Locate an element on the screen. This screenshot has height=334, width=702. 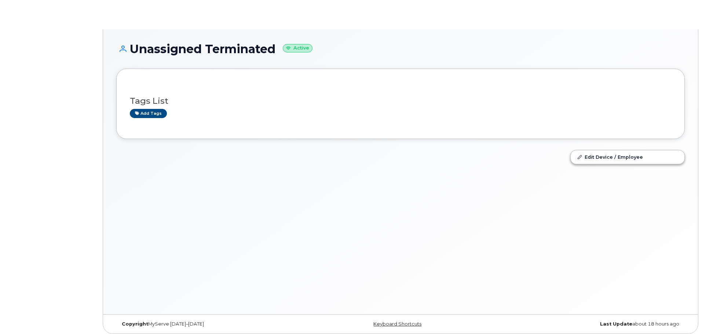
small: Active is located at coordinates (298, 48).